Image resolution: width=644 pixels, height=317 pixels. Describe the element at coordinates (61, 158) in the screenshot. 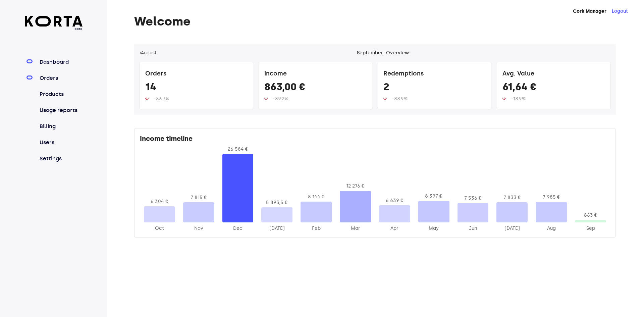

I see `a: Settings` at that location.